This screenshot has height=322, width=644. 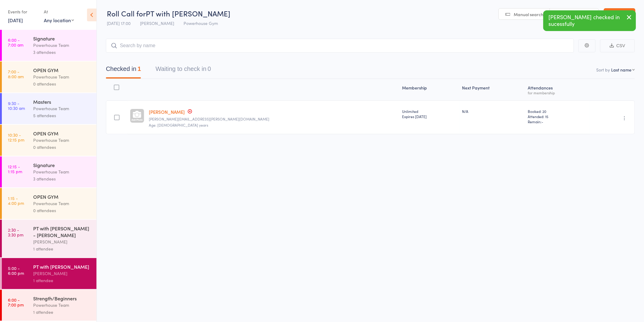 What do you see at coordinates (59, 12) in the screenshot?
I see `div: At` at bounding box center [59, 12].